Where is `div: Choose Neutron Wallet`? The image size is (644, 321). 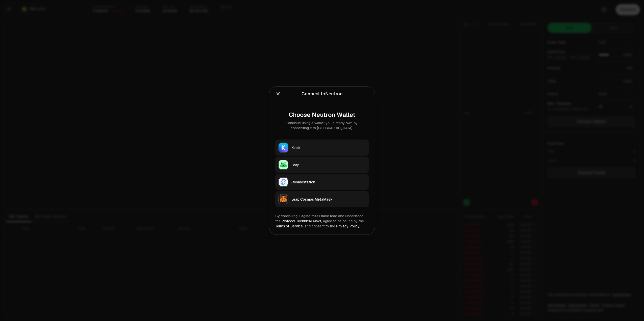 div: Choose Neutron Wallet is located at coordinates (322, 114).